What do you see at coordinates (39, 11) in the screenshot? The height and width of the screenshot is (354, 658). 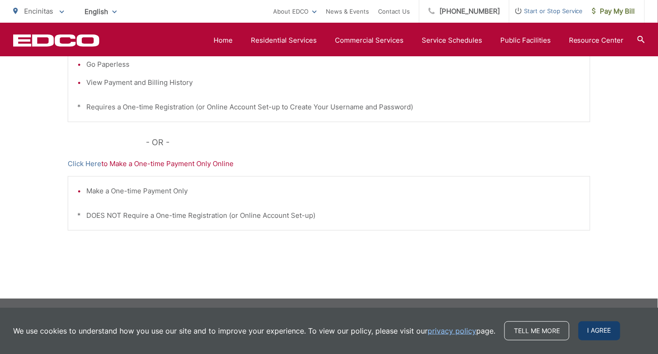 I see `span: Encinitas` at bounding box center [39, 11].